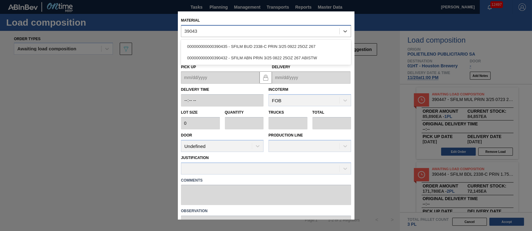  I want to click on label: Production Line, so click(285, 135).